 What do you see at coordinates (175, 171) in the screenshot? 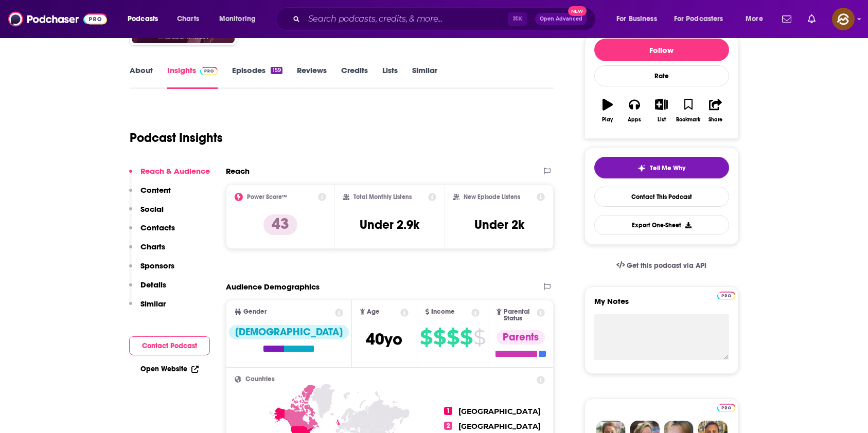
I see `p: Reach & Audience` at bounding box center [175, 171].